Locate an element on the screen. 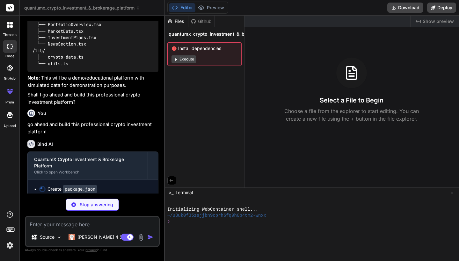 The image size is (459, 261). button: QuantumX Crypto Investment & Brokerage PlatformClick to open Workbench is located at coordinates (88, 166).